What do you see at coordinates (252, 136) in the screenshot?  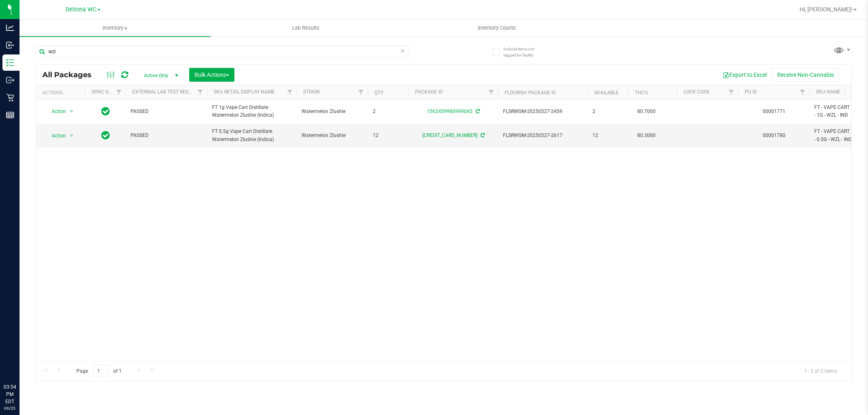 I see `span: FT 0.5g Vape Cart Distillate Watermelon Zlushie (Indica)` at bounding box center [252, 136].